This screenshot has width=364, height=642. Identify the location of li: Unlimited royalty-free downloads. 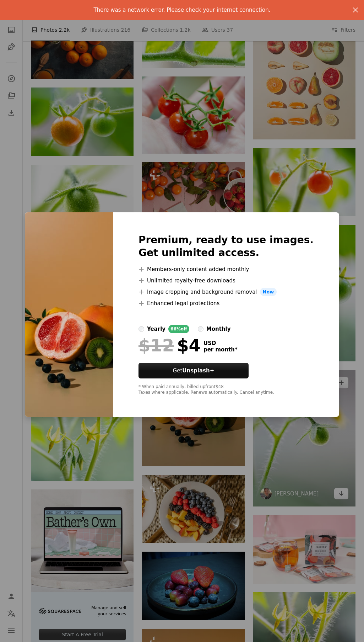
(226, 280).